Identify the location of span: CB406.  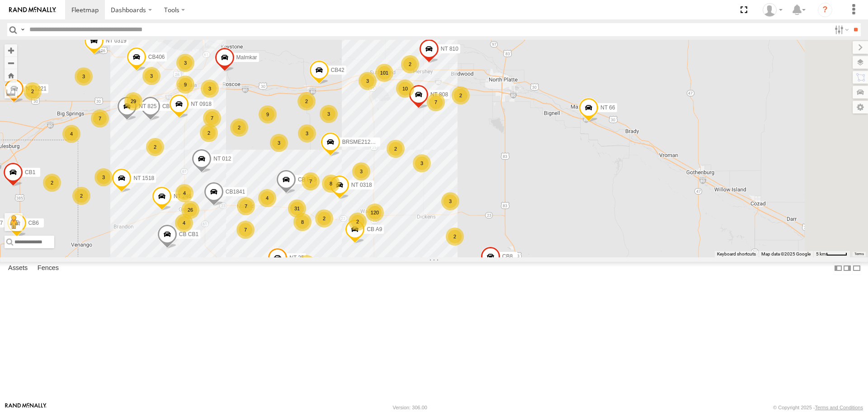
(156, 57).